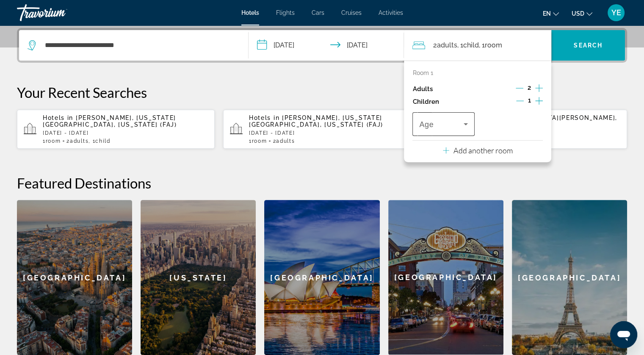 This screenshot has width=644, height=355. What do you see at coordinates (285, 13) in the screenshot?
I see `span: Flights` at bounding box center [285, 13].